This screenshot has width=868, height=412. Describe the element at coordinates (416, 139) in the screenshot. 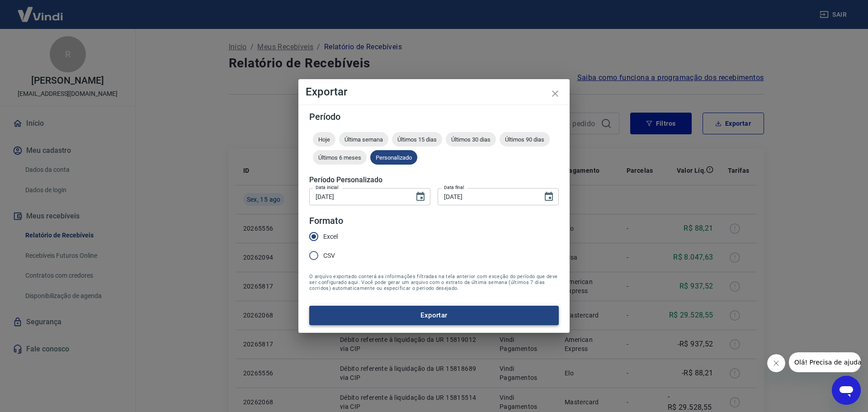

I see `span: Últimos 15 dias` at that location.